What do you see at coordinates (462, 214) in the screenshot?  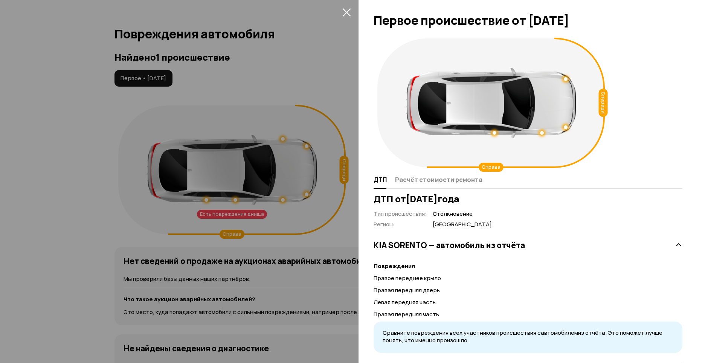 I see `span: Столкновение` at bounding box center [462, 214].